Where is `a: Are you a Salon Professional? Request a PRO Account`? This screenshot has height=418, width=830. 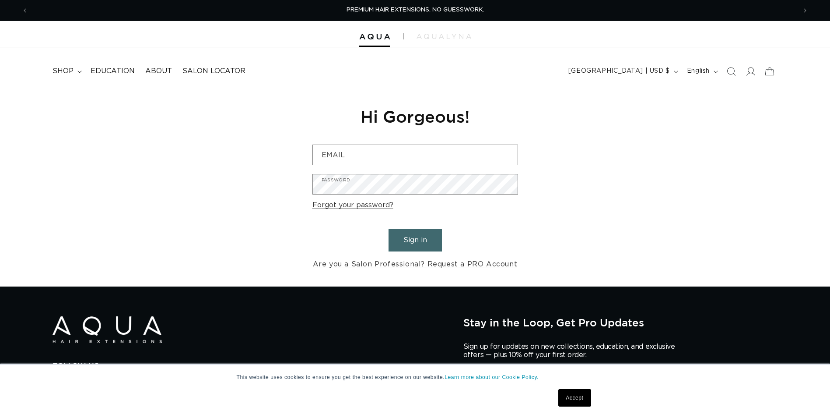
a: Are you a Salon Professional? Request a PRO Account is located at coordinates (415, 264).